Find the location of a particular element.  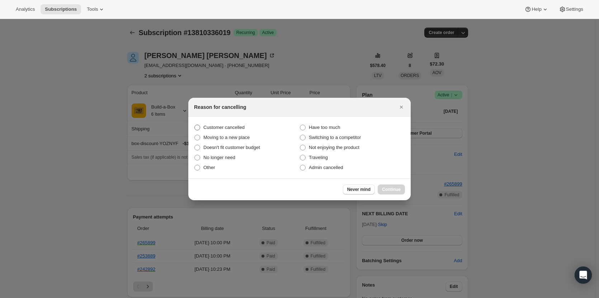

button: Analytics is located at coordinates (25, 9).